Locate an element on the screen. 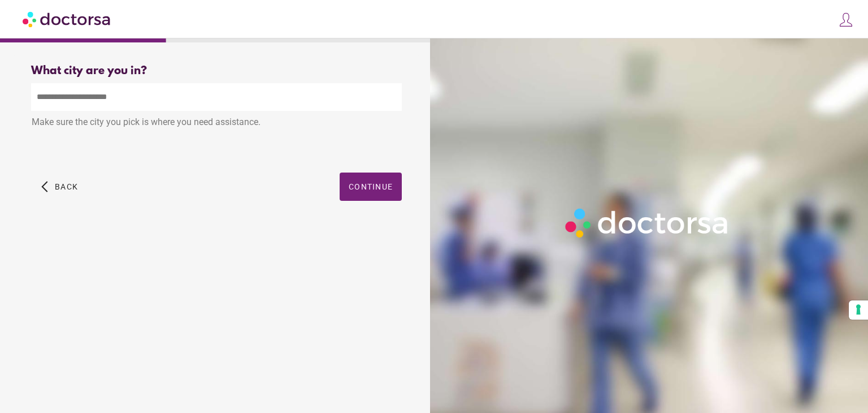 Image resolution: width=868 pixels, height=413 pixels. img: icons8-customer-100.png is located at coordinates (846, 20).